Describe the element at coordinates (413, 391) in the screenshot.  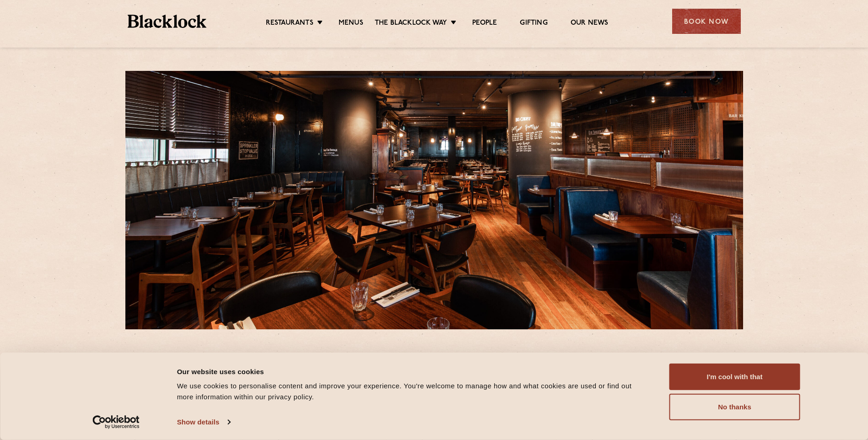
I see `div: We use cookies to personalise content and improve your experience. You're welcome to manage how a...` at that location.